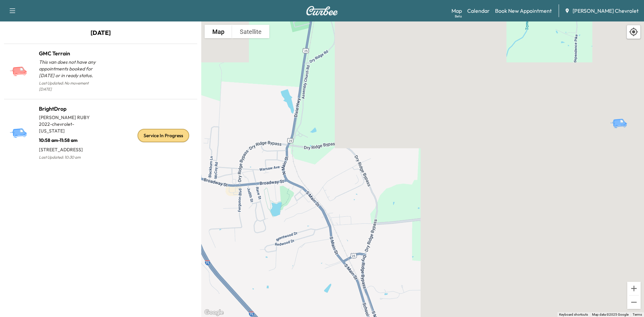 The image size is (644, 317). What do you see at coordinates (622, 117) in the screenshot?
I see `gmp-advanced-marker: BrightDrop` at bounding box center [622, 117].